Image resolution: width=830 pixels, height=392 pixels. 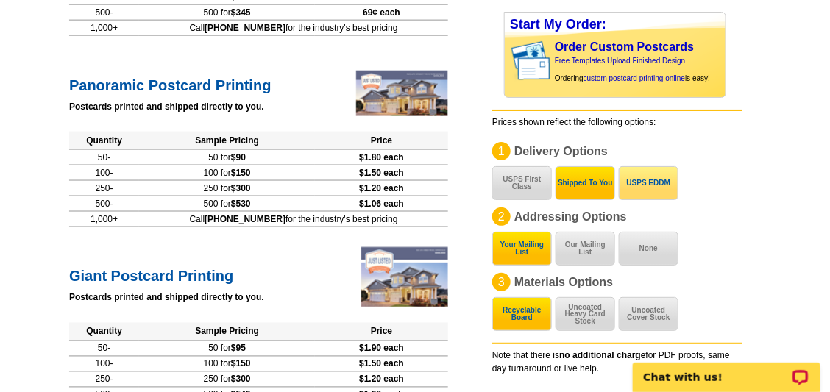 What do you see at coordinates (258, 274) in the screenshot?
I see `h2: Giant Postcard Printing` at bounding box center [258, 274].